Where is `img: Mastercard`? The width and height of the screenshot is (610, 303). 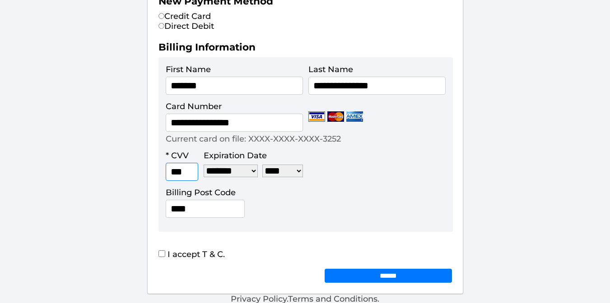 img: Mastercard is located at coordinates (335, 116).